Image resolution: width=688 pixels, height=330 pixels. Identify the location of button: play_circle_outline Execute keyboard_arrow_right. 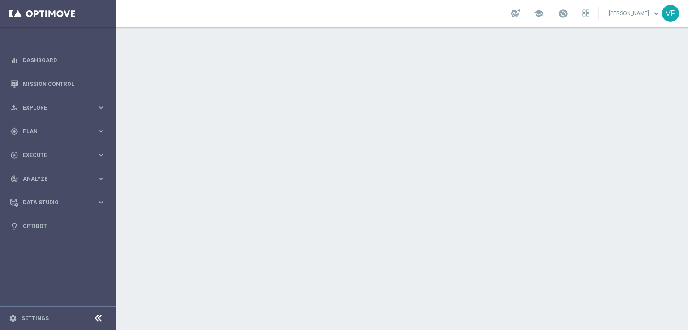
(58, 155).